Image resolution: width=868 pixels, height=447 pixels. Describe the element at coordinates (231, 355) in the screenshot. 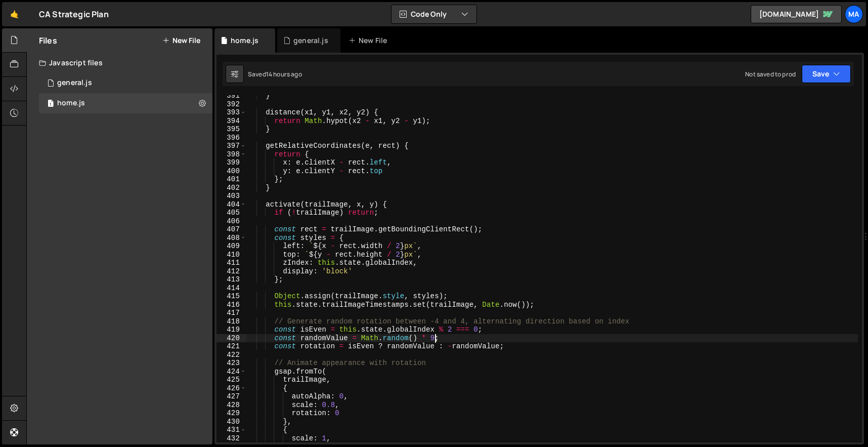

I see `div: 422` at that location.